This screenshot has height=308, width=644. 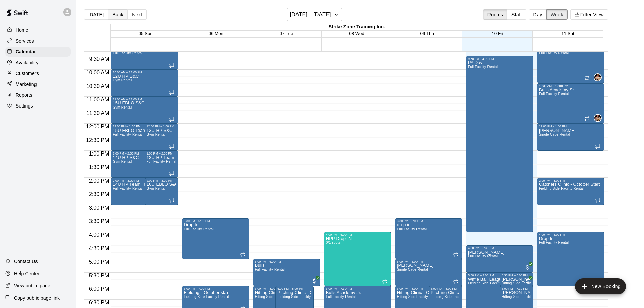 What do you see at coordinates (38, 30) in the screenshot?
I see `div: Home` at bounding box center [38, 30].